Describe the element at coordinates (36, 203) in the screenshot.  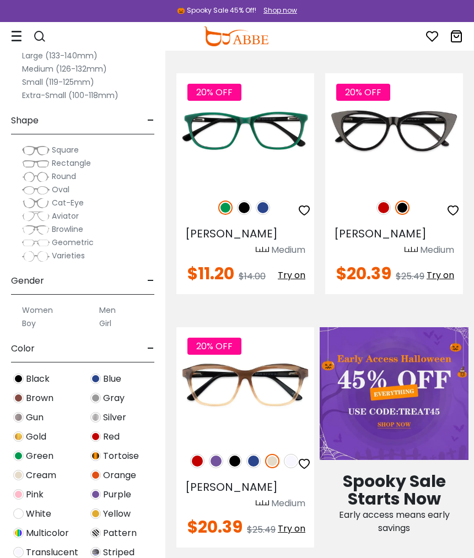
I see `img: Cat-Eye.png` at that location.